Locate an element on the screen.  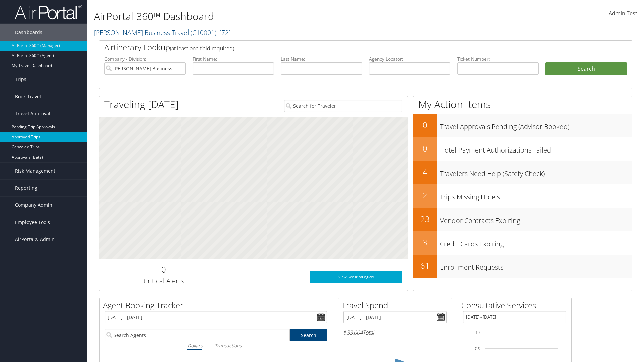
label: Company - Division: is located at coordinates (145, 59).